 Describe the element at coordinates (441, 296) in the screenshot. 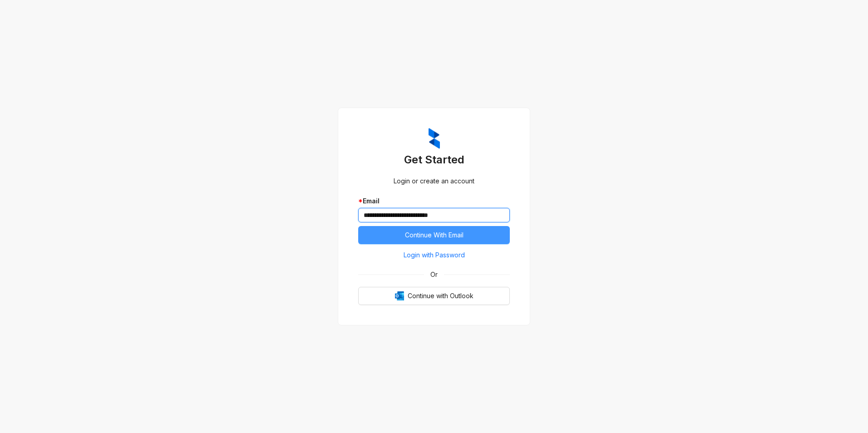

I see `span: Continue with Outlook` at that location.